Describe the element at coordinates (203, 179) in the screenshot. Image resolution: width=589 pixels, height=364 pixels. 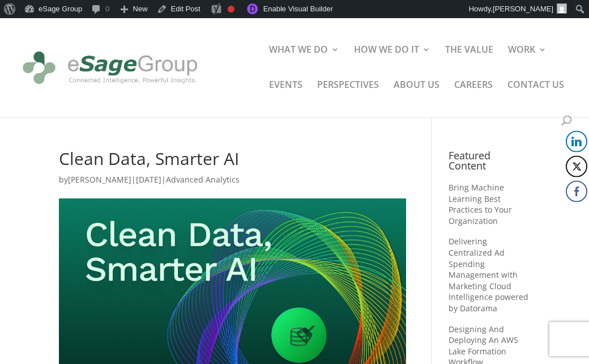
I see `a: Advanced Analytics` at that location.